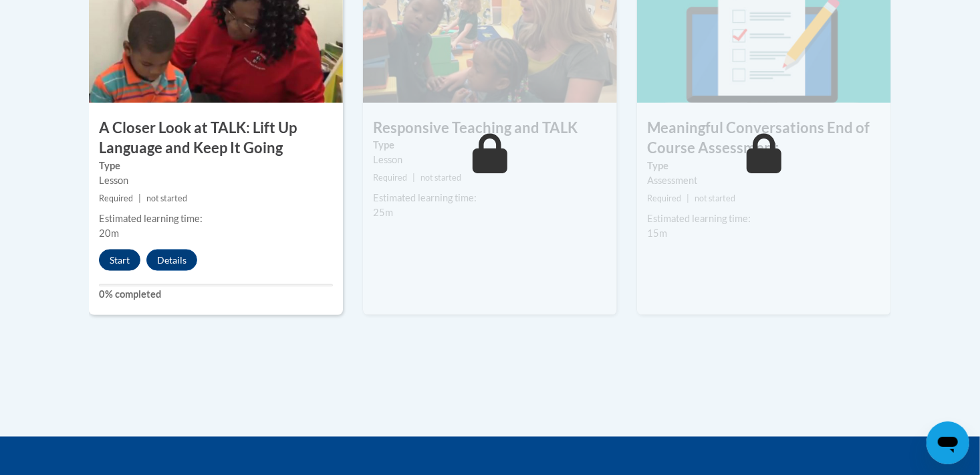 Image resolution: width=980 pixels, height=475 pixels. I want to click on label: 0% completed, so click(216, 295).